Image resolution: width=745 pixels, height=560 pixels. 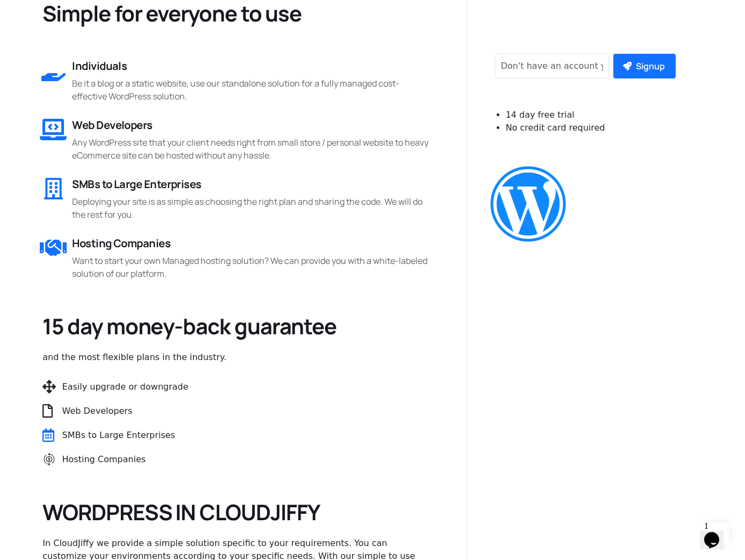 What do you see at coordinates (250, 208) in the screenshot?
I see `p: Deploying your site is as simple as choosing the right plan and sharing the code. We will do the ...` at bounding box center [250, 208].